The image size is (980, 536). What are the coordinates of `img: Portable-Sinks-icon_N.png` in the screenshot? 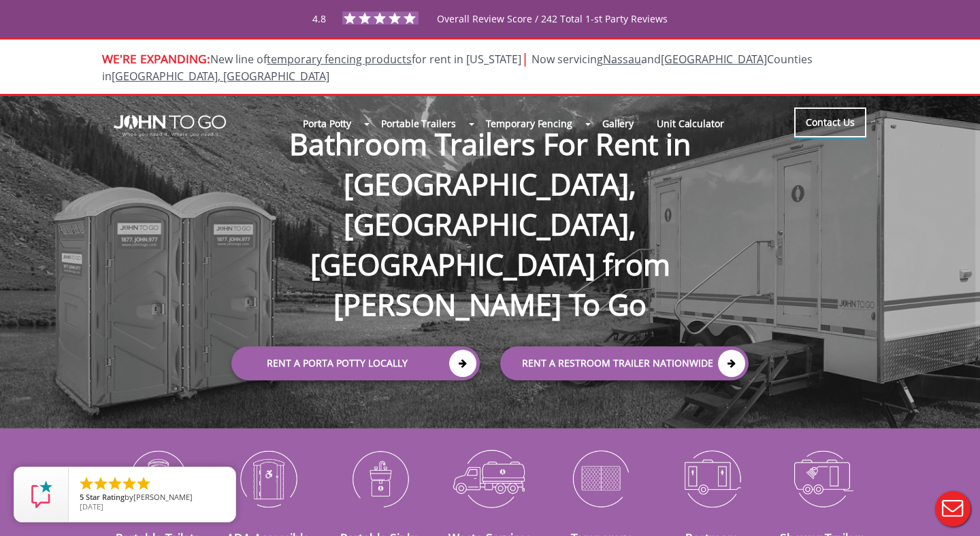 It's located at (379, 478).